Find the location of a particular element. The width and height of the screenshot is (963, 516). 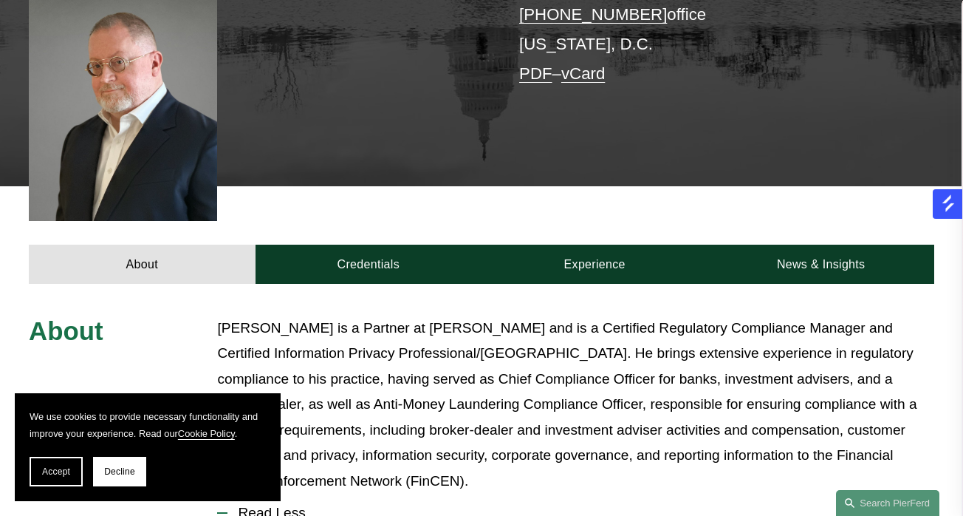

a: Credentials is located at coordinates (369, 264).